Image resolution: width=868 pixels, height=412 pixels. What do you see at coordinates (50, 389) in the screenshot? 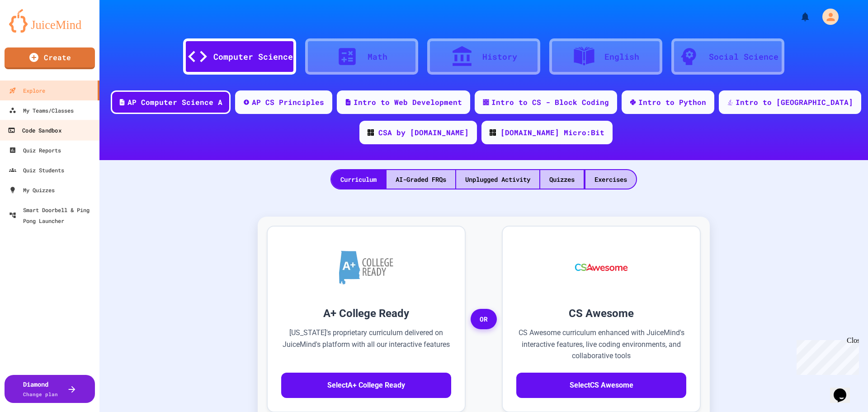
I see `a: DiamondChange plan` at bounding box center [50, 389].